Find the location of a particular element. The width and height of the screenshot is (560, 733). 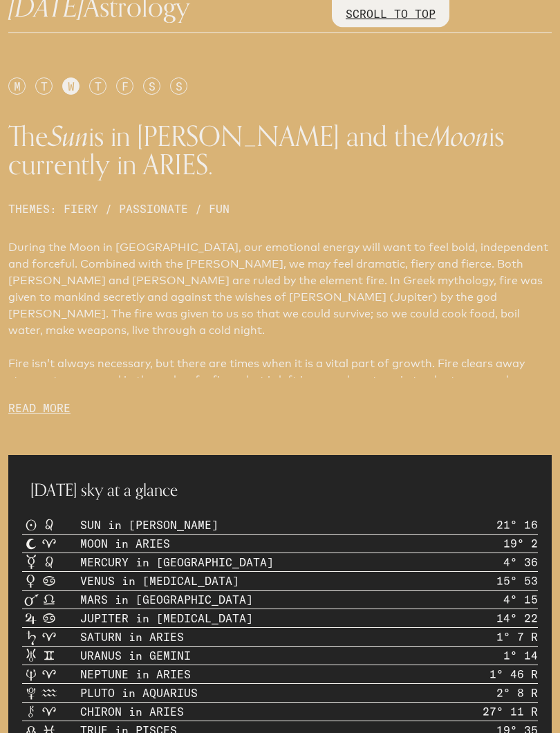

p: CHIRON in ARIES is located at coordinates (132, 712).